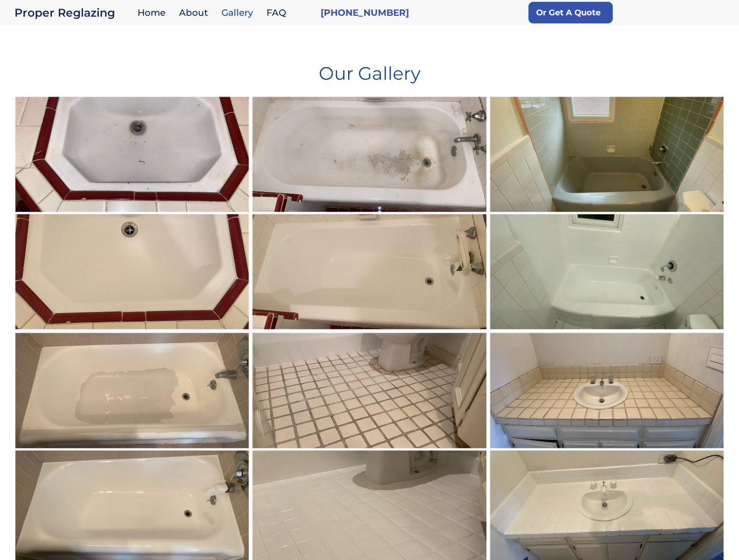 The image size is (739, 560). I want to click on a: Home, so click(154, 13).